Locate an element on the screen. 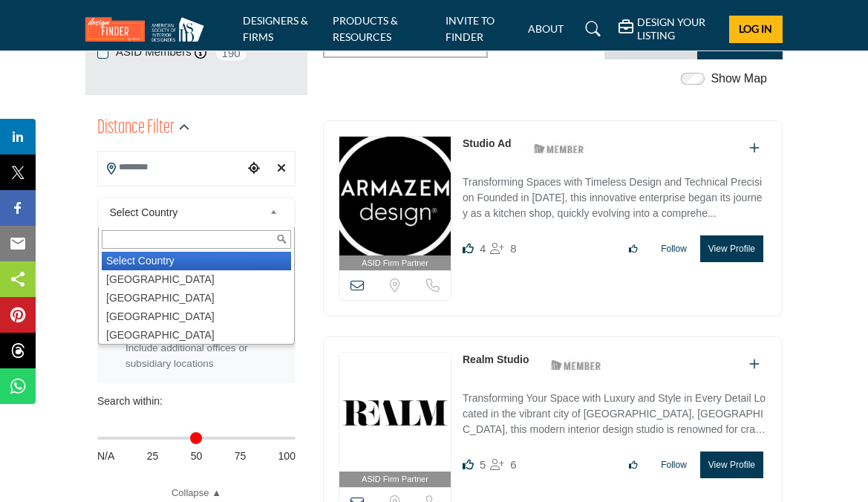  a: ABOUT is located at coordinates (546, 28).